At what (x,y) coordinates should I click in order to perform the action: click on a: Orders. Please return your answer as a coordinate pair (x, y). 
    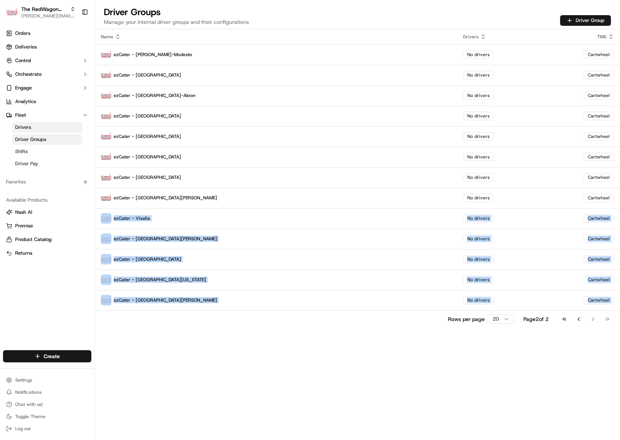
    Looking at the image, I should click on (47, 33).